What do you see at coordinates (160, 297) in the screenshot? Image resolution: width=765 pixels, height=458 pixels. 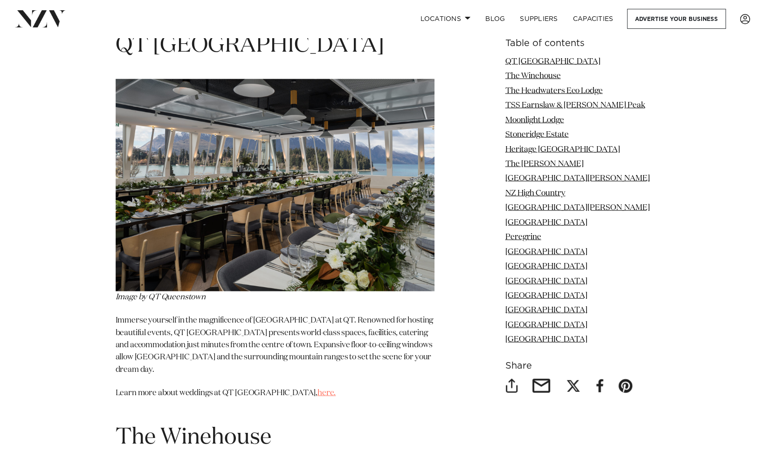 I see `span: Image by QT Queenstown` at bounding box center [160, 297].